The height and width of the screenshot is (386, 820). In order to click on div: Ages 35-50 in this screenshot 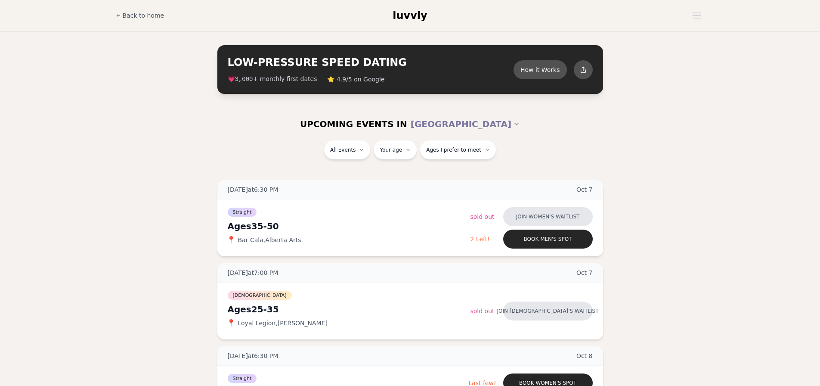, I will do `click(349, 226)`.